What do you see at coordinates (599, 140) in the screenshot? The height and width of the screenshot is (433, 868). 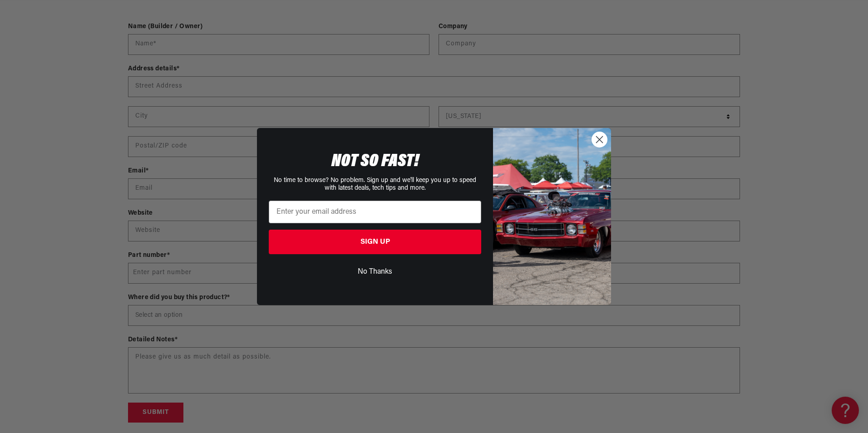 I see `button: Close dialog` at bounding box center [599, 140].